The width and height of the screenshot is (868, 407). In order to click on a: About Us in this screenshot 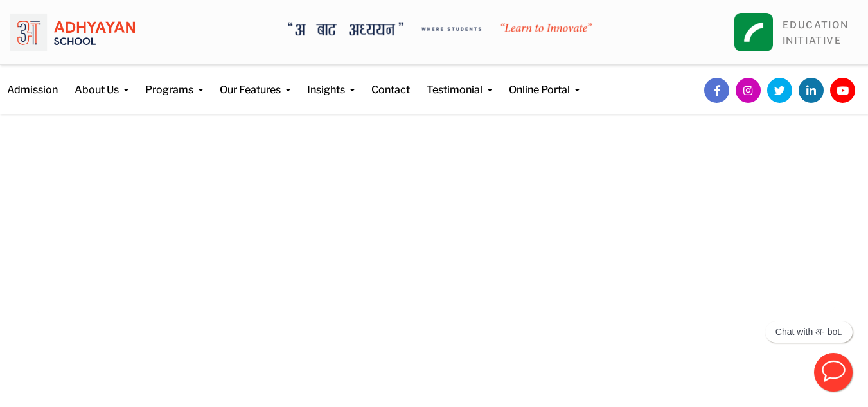, I will do `click(102, 81)`.